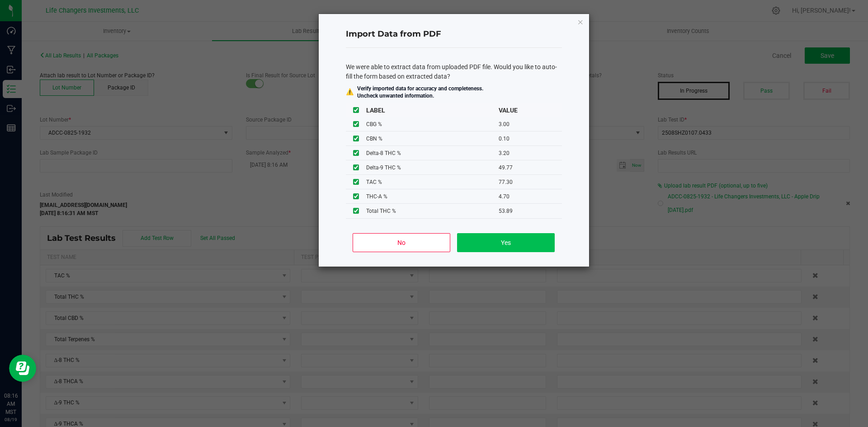  What do you see at coordinates (531, 196) in the screenshot?
I see `td: 4.70` at bounding box center [531, 196].